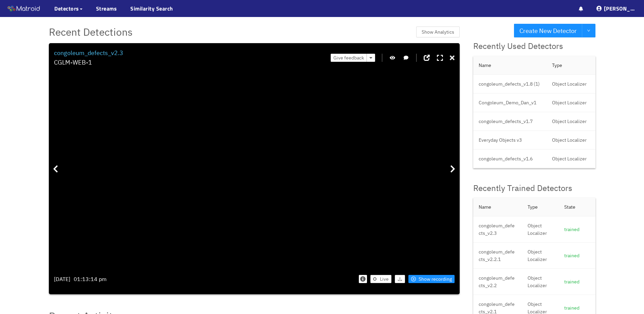 The width and height of the screenshot is (644, 314). I want to click on span: Live, so click(384, 279).